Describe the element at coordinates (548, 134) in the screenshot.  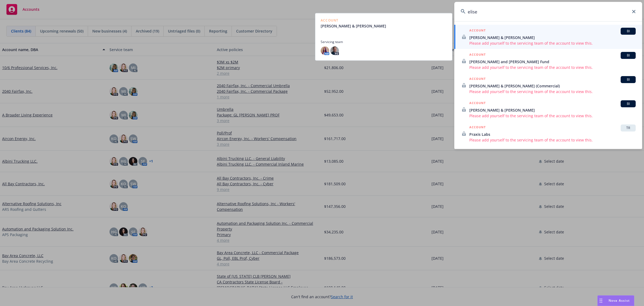
I see `a: ACCOUNTTRPraxis LabsPlease add yourself to the servicing team of the account to view this.` at that location.